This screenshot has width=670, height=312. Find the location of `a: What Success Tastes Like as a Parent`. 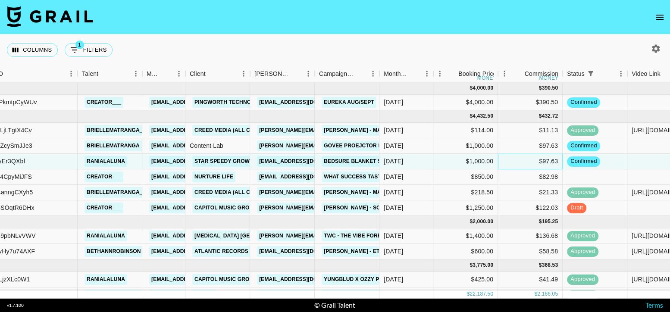

a: What Success Tastes Like as a Parent is located at coordinates (381, 177).